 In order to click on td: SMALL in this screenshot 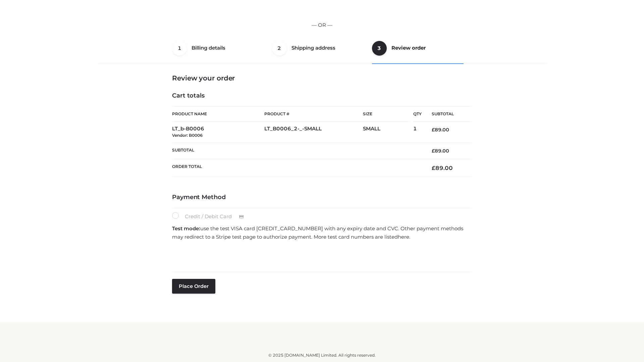, I will do `click(388, 132)`.